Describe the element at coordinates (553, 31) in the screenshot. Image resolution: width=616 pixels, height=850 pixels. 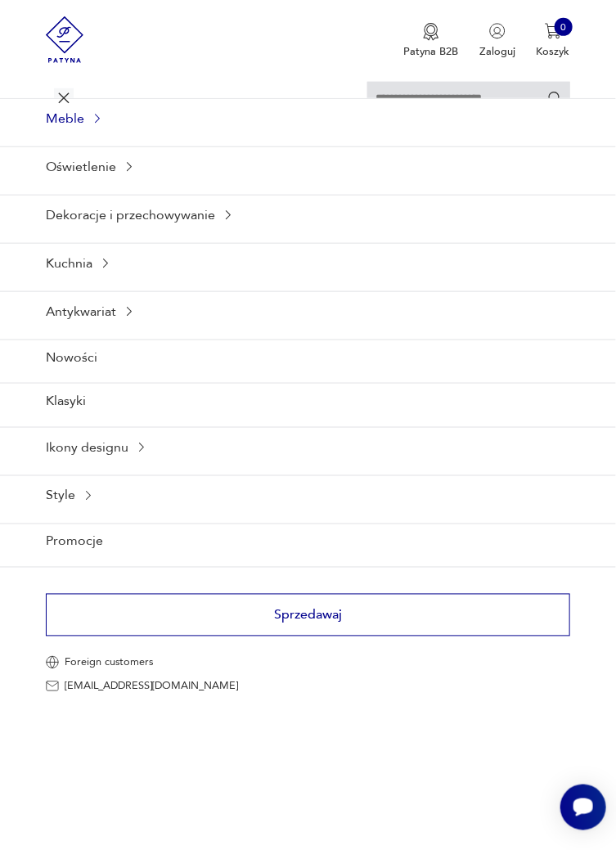
I see `img: Ikona koszyka` at that location.